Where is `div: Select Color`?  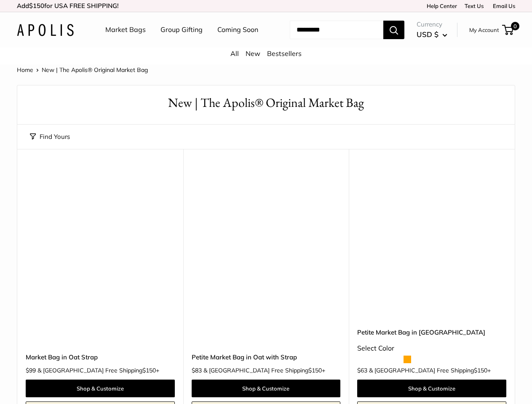 div: Select Color is located at coordinates (432, 349).